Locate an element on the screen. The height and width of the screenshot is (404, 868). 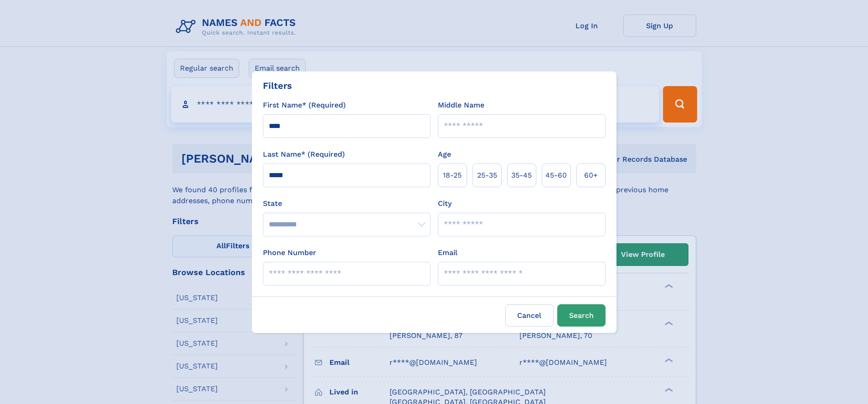
span: 60+ is located at coordinates (591, 176).